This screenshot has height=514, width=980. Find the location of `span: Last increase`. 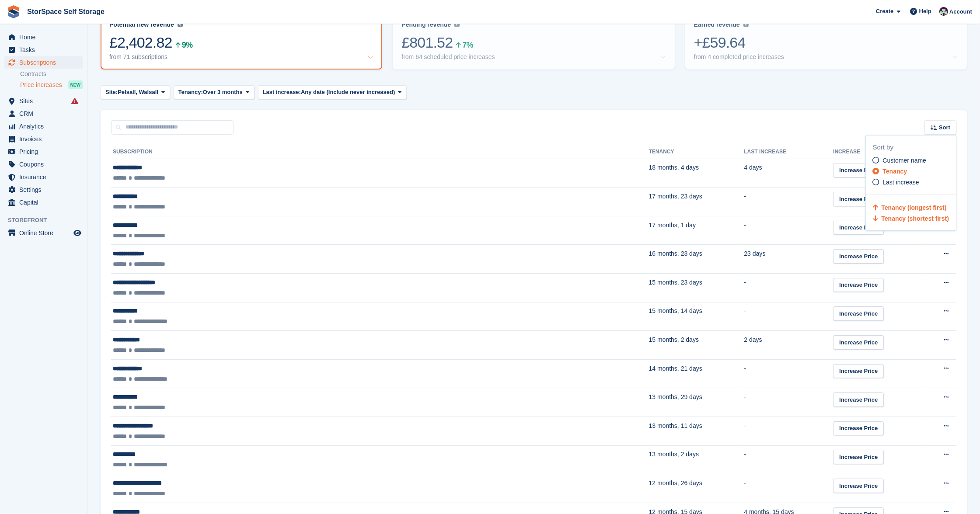

span: Last increase is located at coordinates (900, 183).